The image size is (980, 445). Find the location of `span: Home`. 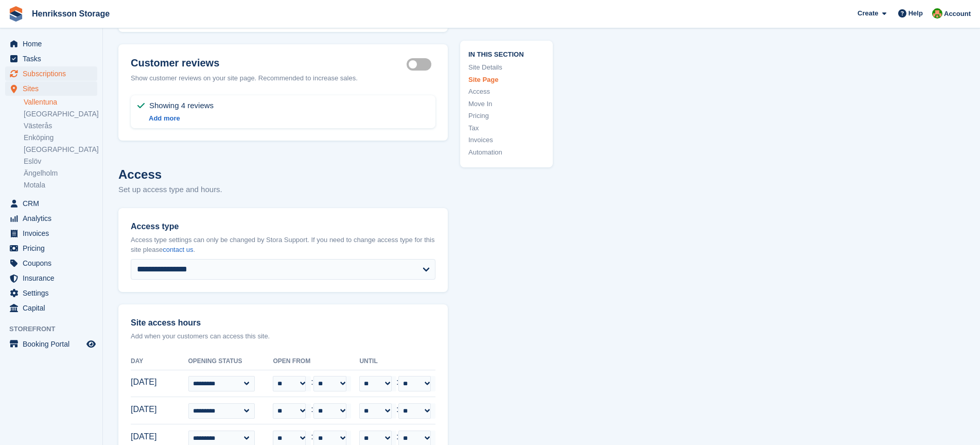

span: Home is located at coordinates (54, 44).